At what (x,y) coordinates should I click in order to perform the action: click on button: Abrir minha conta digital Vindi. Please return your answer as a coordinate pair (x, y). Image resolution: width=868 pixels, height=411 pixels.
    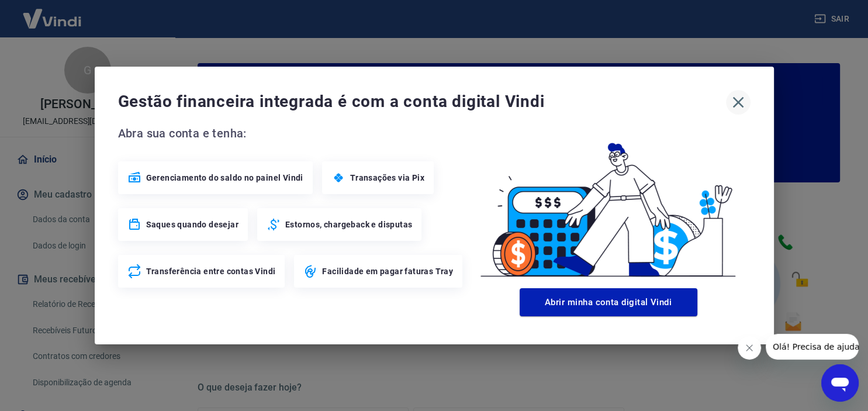
    Looking at the image, I should click on (608, 302).